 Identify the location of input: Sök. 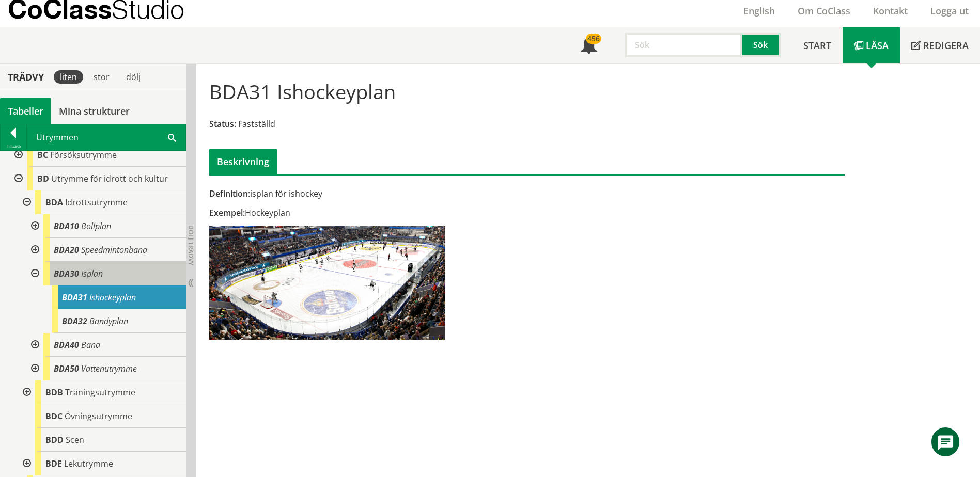
(683, 45).